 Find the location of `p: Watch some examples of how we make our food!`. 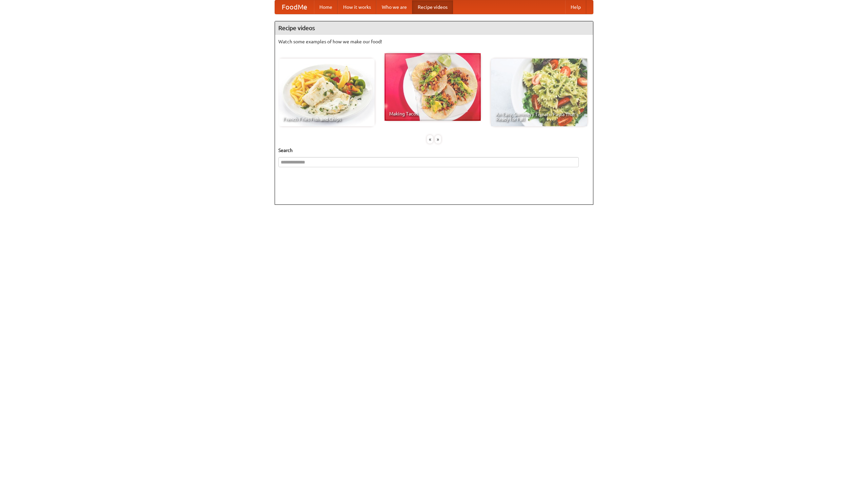

p: Watch some examples of how we make our food! is located at coordinates (434, 42).